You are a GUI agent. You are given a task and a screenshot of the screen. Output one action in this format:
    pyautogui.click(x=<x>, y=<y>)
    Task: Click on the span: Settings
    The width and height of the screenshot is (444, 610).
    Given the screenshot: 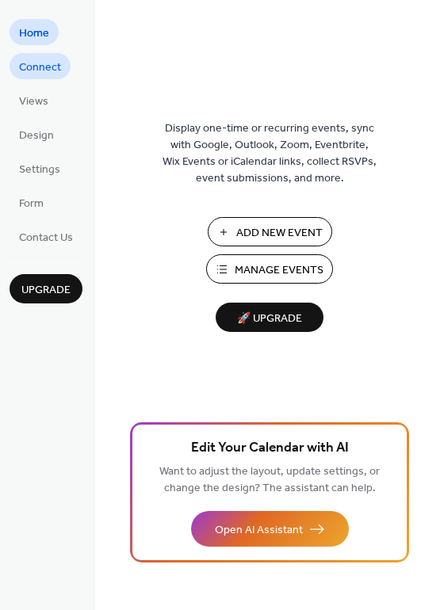 What is the action you would take?
    pyautogui.click(x=40, y=170)
    